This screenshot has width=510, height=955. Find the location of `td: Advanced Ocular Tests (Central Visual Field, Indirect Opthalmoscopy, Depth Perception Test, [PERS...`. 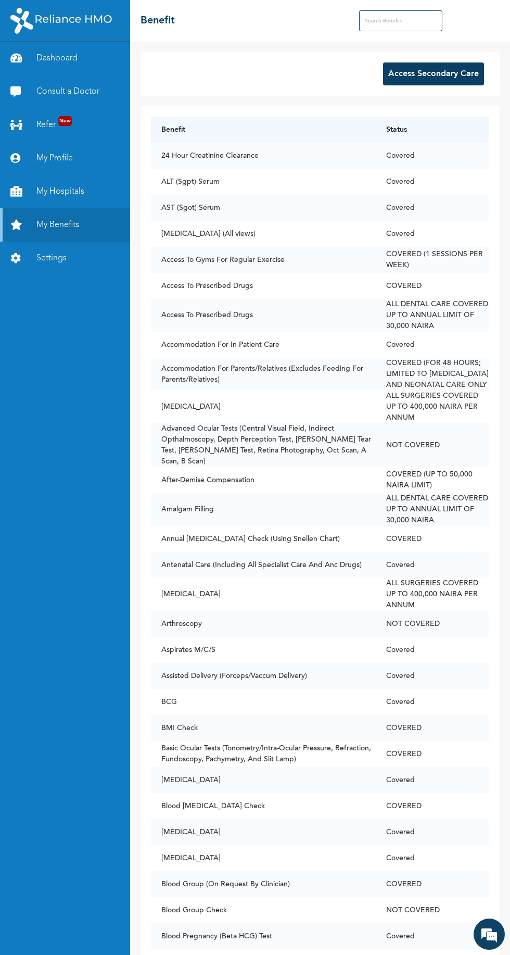

td: Advanced Ocular Tests (Central Visual Field, Indirect Opthalmoscopy, Depth Perception Test, [PERS... is located at coordinates (263, 445).